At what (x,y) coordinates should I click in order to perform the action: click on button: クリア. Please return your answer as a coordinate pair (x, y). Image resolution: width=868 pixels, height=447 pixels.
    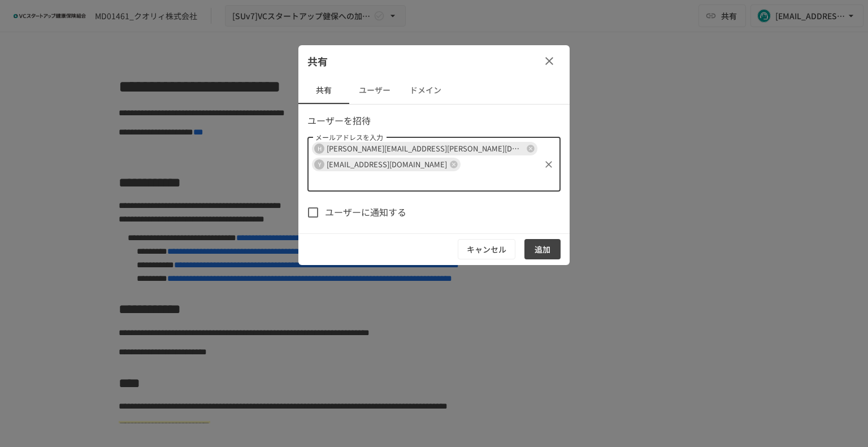
    Looking at the image, I should click on (549, 165).